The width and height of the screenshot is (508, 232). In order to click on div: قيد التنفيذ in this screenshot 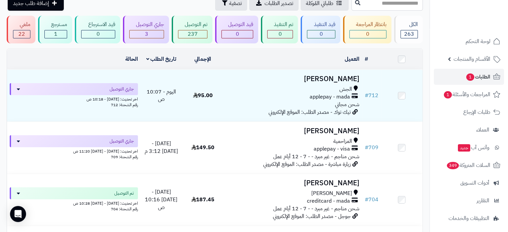, I will do `click(321, 24)`.